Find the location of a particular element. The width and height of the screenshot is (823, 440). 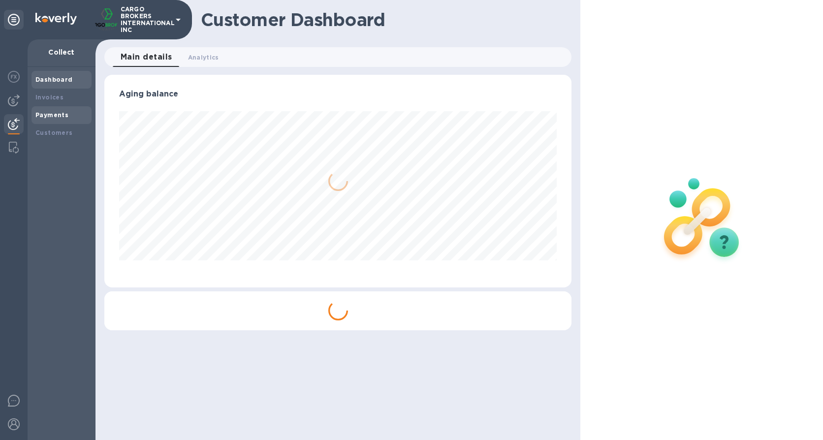

h3: Aging balance is located at coordinates (338, 94).